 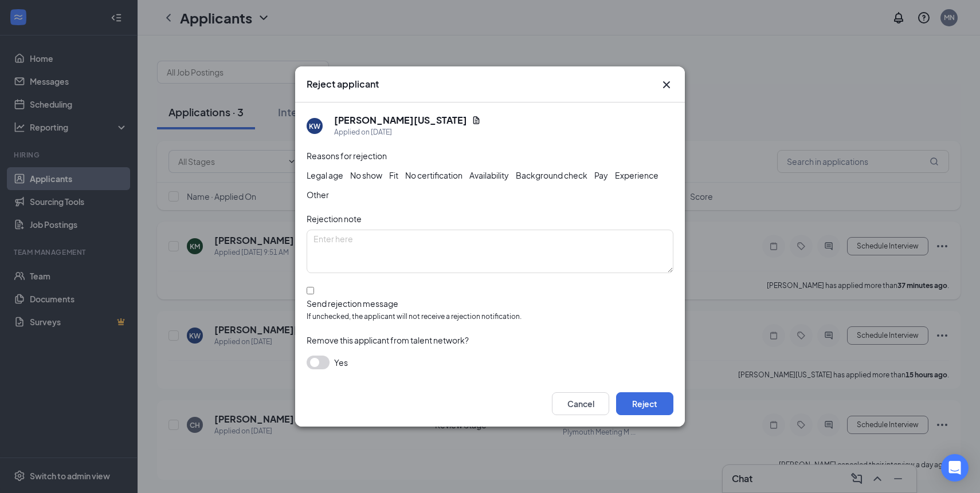 I want to click on button: Reject, so click(x=645, y=404).